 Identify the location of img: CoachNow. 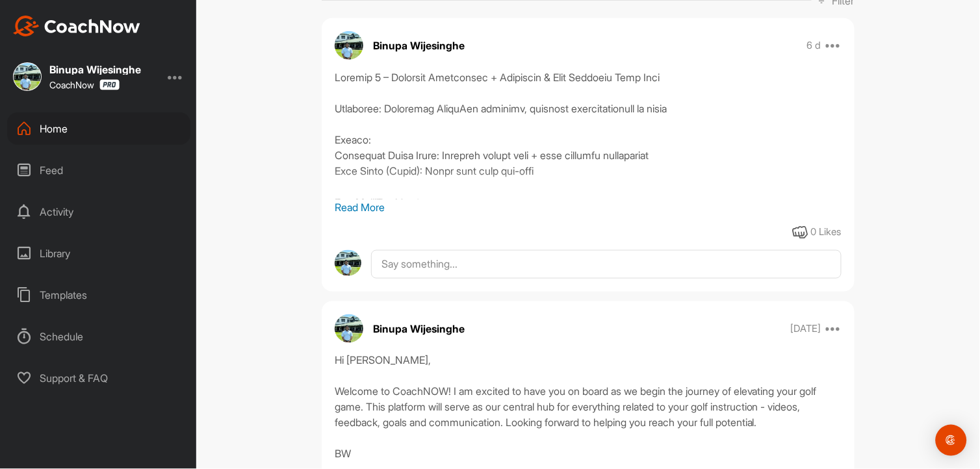
(77, 26).